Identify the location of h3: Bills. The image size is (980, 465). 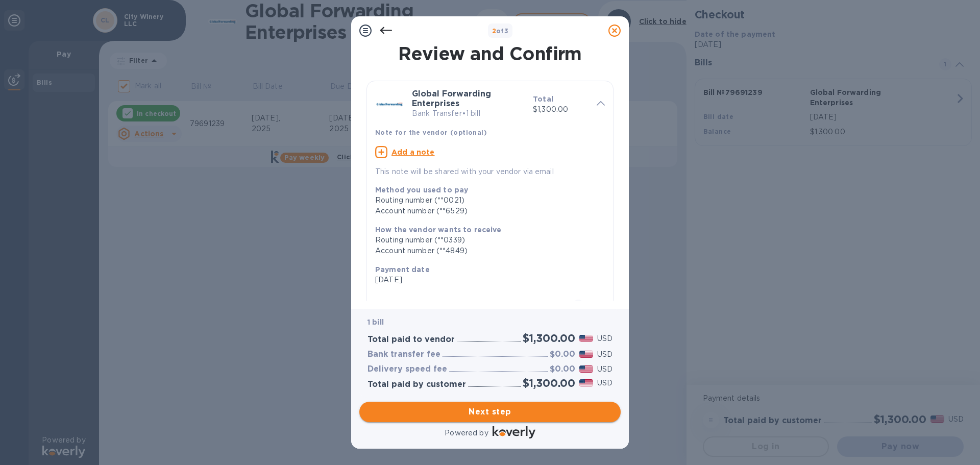
(467, 304).